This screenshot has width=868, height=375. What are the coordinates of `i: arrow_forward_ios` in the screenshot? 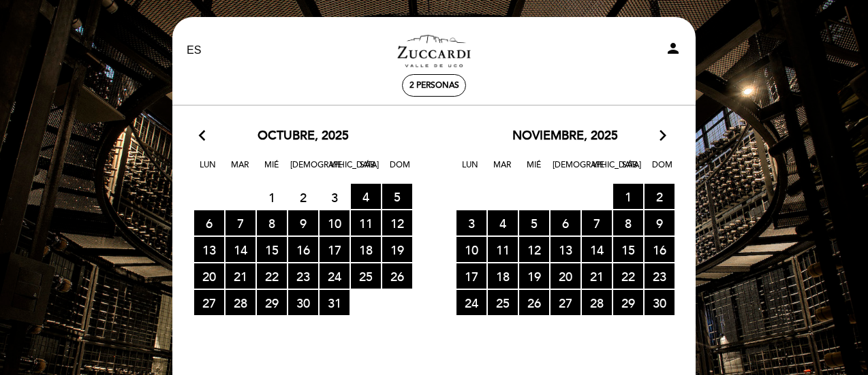 It's located at (663, 136).